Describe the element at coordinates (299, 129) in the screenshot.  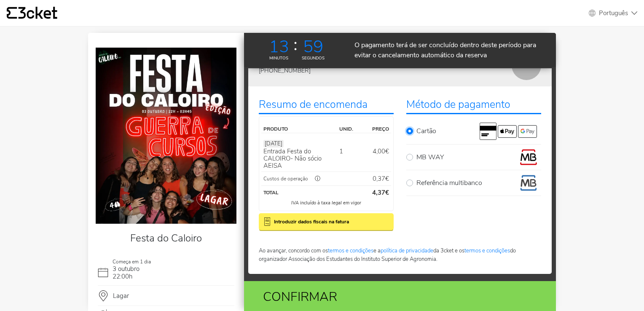
I see `p: Produto` at that location.